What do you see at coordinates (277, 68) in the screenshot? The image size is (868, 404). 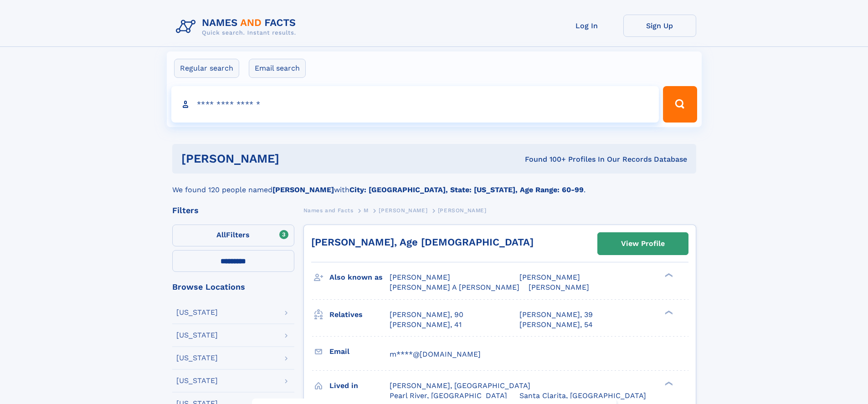 I see `label: Email search` at bounding box center [277, 68].